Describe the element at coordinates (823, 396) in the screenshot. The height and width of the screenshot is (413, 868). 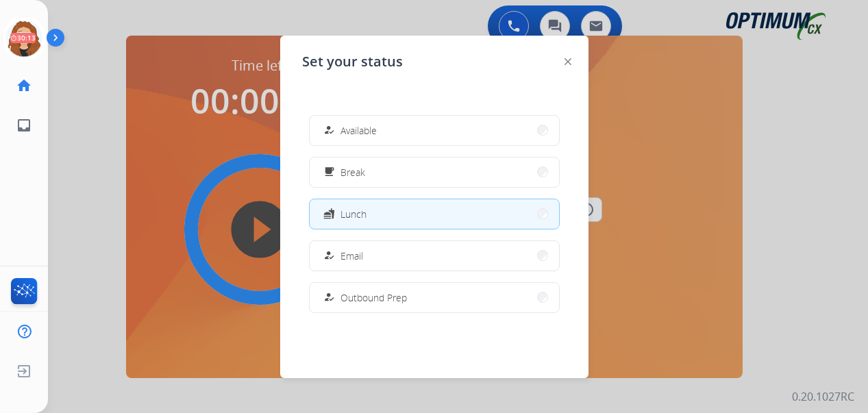
I see `p: 0.20.1027RC` at that location.